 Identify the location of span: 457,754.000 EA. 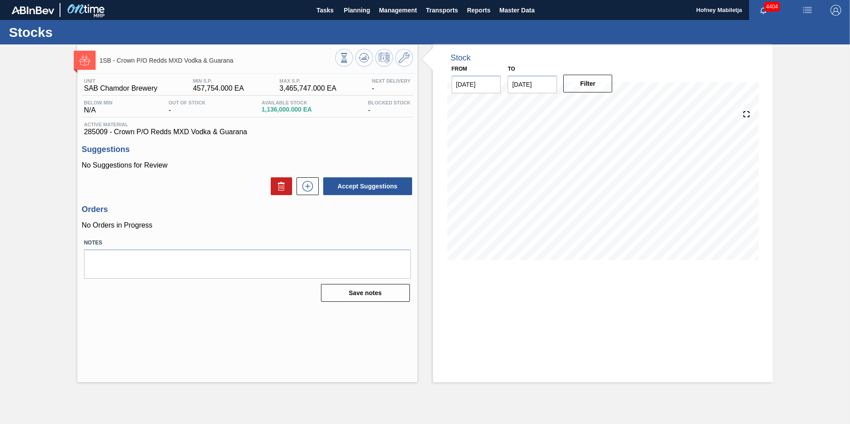
(218, 88).